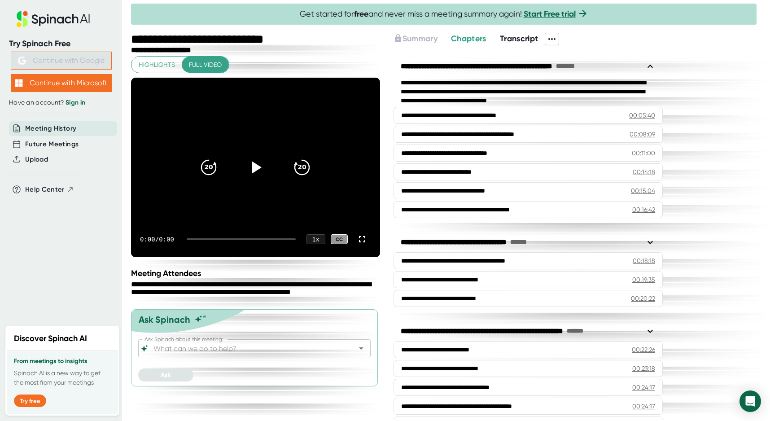 This screenshot has width=770, height=421. What do you see at coordinates (62, 378) in the screenshot?
I see `p: Spinach AI is a new way to get the most from your meetings` at bounding box center [62, 378].